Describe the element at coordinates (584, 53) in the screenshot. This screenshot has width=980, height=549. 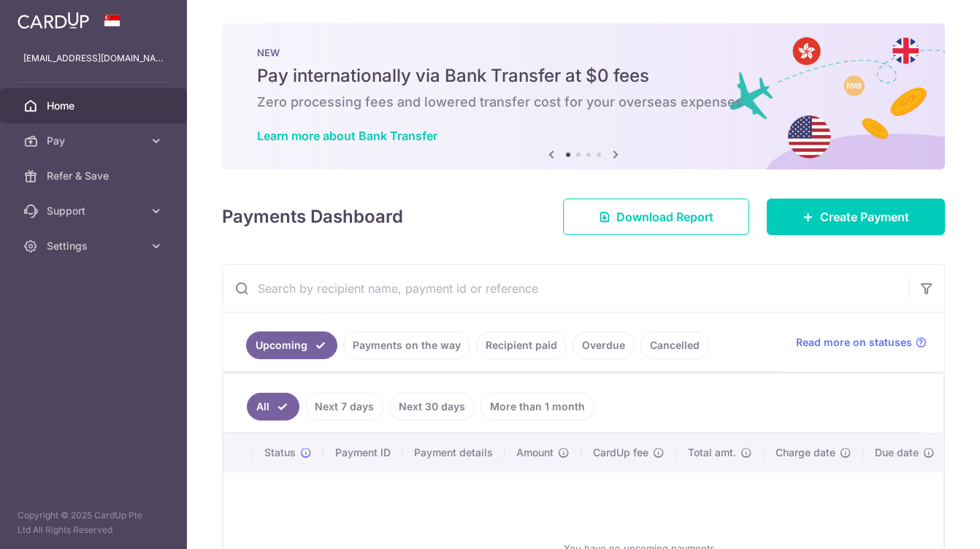
I see `p: NEW` at that location.